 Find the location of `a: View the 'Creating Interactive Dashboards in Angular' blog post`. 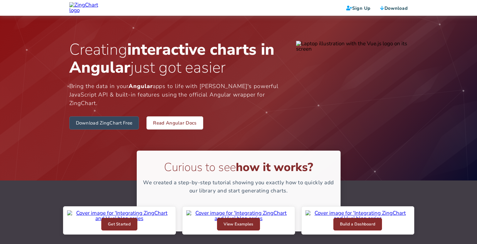

a: View the 'Creating Interactive Dashboards in Angular' blog post is located at coordinates (358, 218).